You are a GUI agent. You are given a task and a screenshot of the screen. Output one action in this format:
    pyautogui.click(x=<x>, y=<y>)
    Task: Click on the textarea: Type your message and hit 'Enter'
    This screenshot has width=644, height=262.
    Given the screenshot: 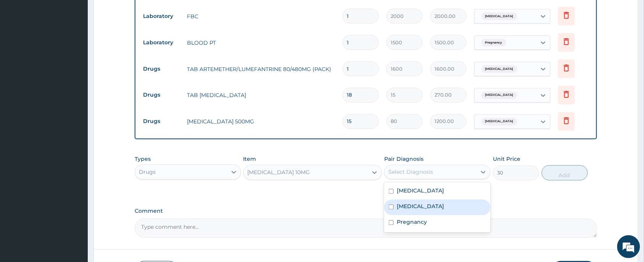 What is the action you would take?
    pyautogui.click(x=75, y=191)
    